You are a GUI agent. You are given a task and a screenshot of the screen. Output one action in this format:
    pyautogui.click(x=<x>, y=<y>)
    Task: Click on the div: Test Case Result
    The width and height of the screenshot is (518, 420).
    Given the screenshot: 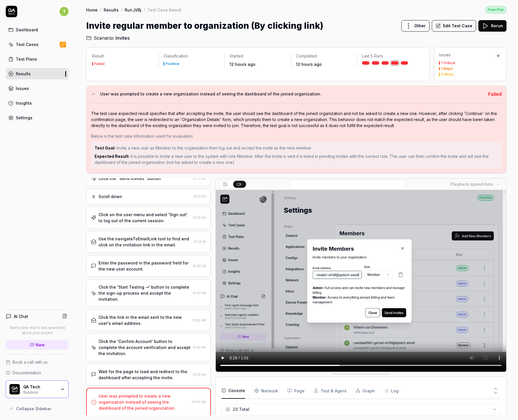 What is the action you would take?
    pyautogui.click(x=165, y=10)
    